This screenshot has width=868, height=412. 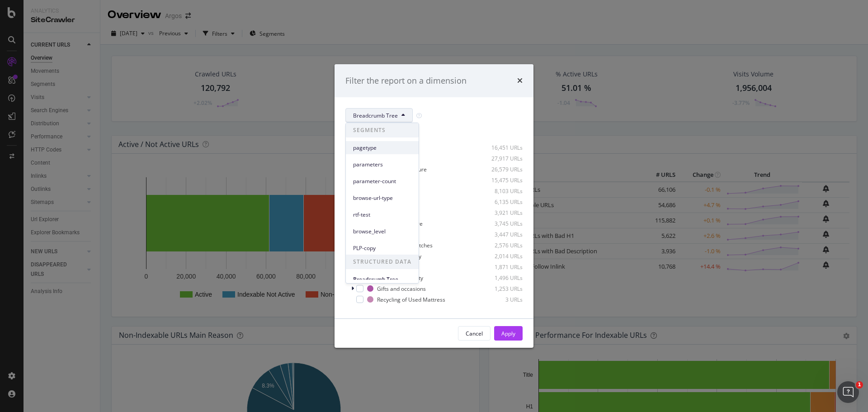 What do you see at coordinates (382, 131) in the screenshot?
I see `span: SEGMENTS` at bounding box center [382, 131].